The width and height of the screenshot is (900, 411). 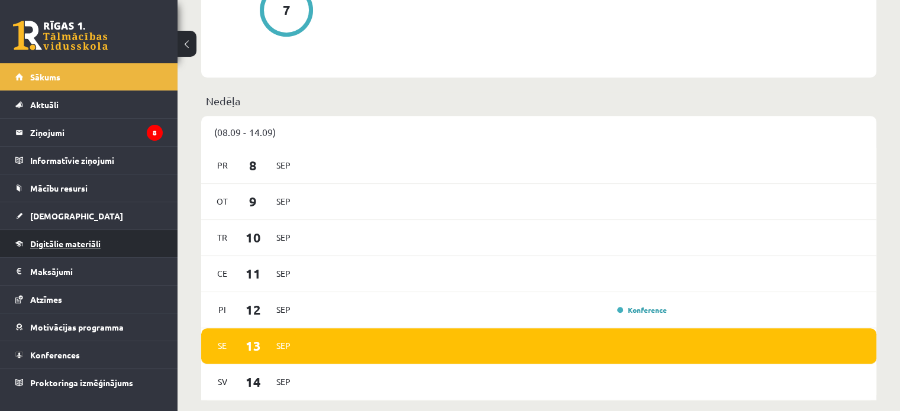 I want to click on a: Atzīmes, so click(x=89, y=300).